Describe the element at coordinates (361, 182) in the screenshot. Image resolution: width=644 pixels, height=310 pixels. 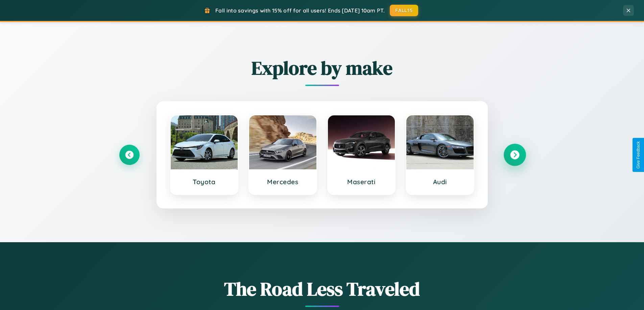
I see `h3: Maserati` at that location.